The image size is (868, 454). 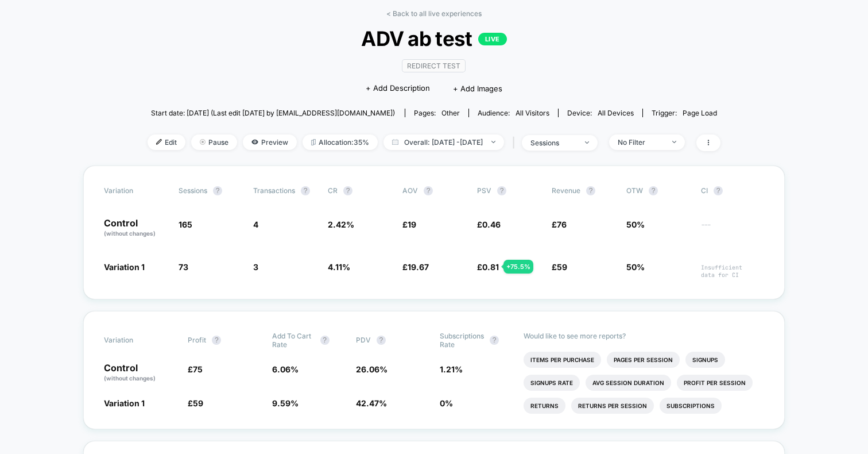 What do you see at coordinates (685, 112) in the screenshot?
I see `div: Trigger:` at bounding box center [685, 112].